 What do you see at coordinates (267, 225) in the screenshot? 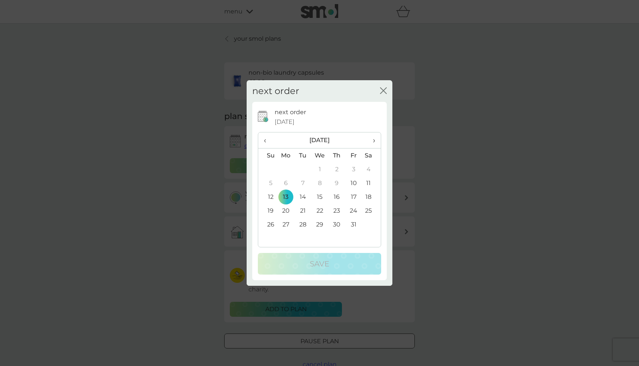
I see `td: 26` at bounding box center [267, 225].